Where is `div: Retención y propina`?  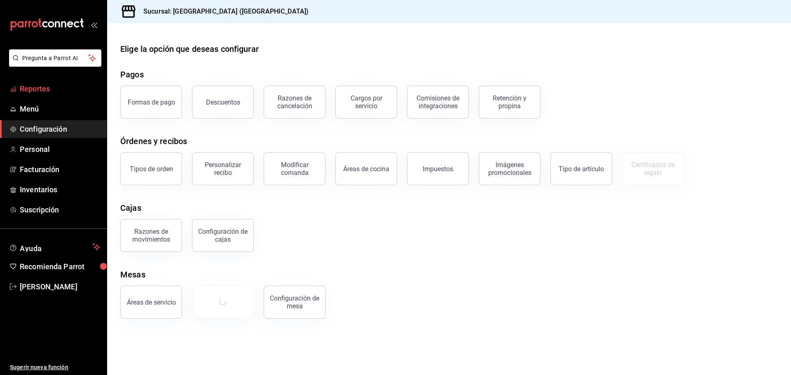
div: Retención y propina is located at coordinates (510, 102).